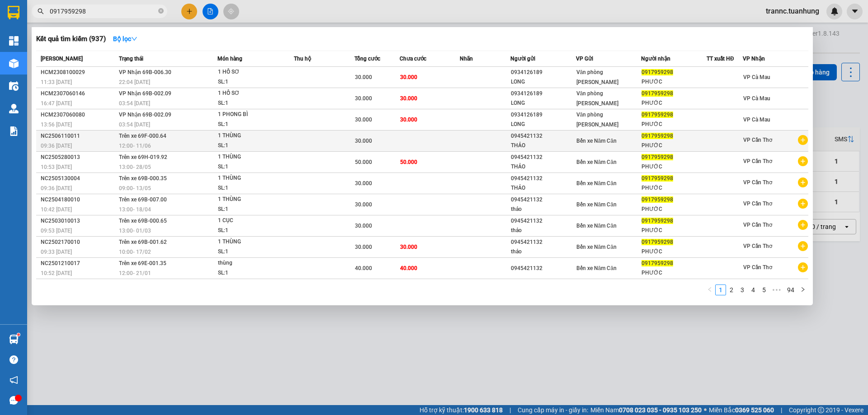 The width and height of the screenshot is (868, 415). I want to click on span: Thu hộ, so click(302, 59).